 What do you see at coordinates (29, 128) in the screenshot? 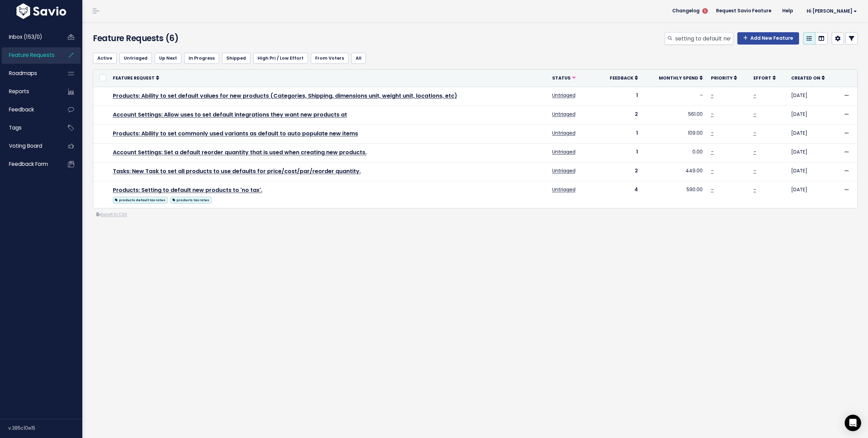
I see `a: Tags` at bounding box center [29, 128].